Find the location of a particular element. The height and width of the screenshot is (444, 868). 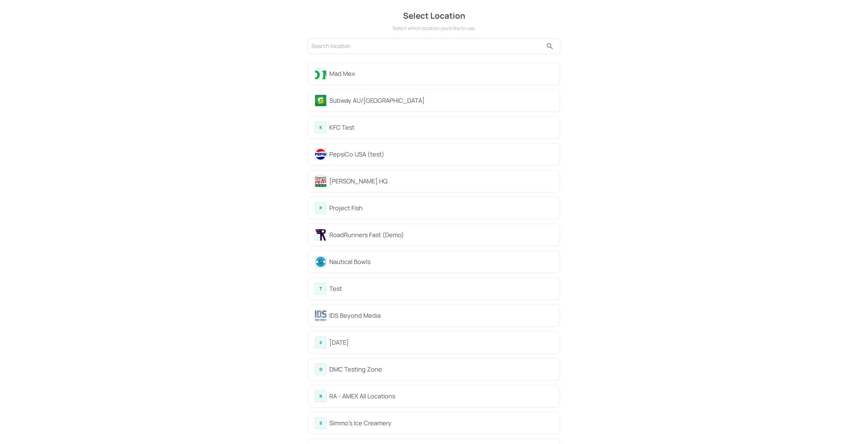

div: 2 is located at coordinates (321, 342).